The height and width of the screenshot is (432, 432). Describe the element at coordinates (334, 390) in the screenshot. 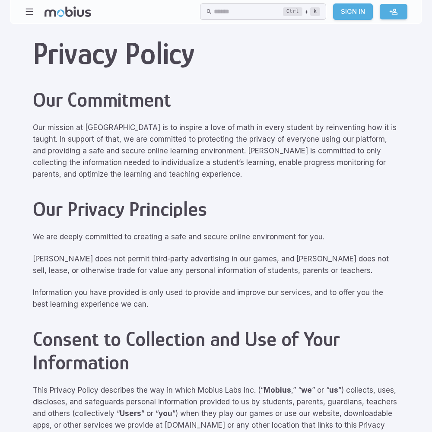

I see `strong: us` at that location.